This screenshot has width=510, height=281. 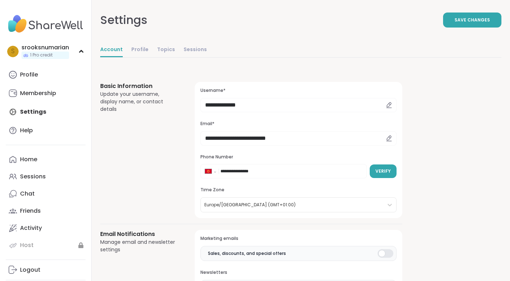 What do you see at coordinates (298, 239) in the screenshot?
I see `h3: Marketing emails` at bounding box center [298, 239].